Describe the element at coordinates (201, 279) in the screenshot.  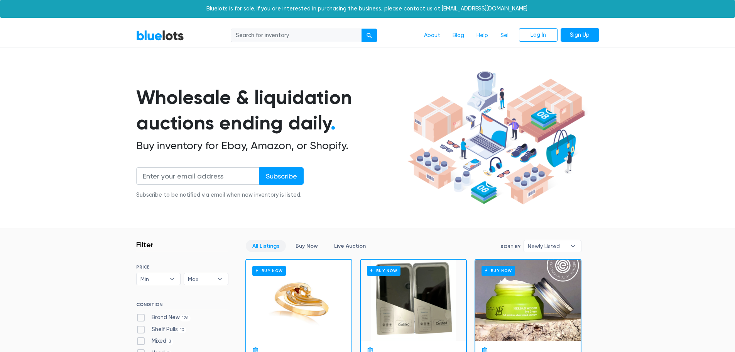
I see `span: Max` at that location.